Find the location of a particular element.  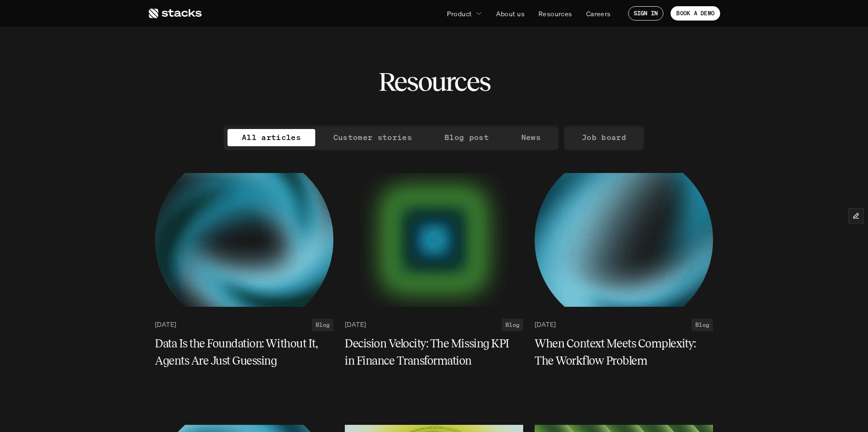

p: Careers is located at coordinates (599, 14).